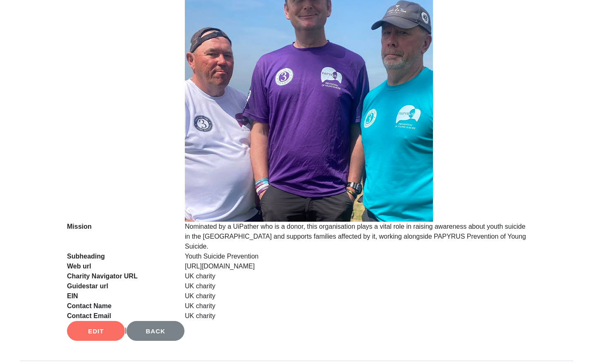 The width and height of the screenshot is (593, 364). I want to click on dt: Charity Navigator URL, so click(120, 276).